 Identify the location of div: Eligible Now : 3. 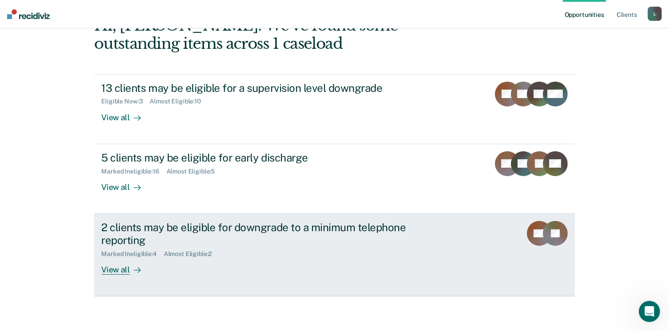
(125, 101).